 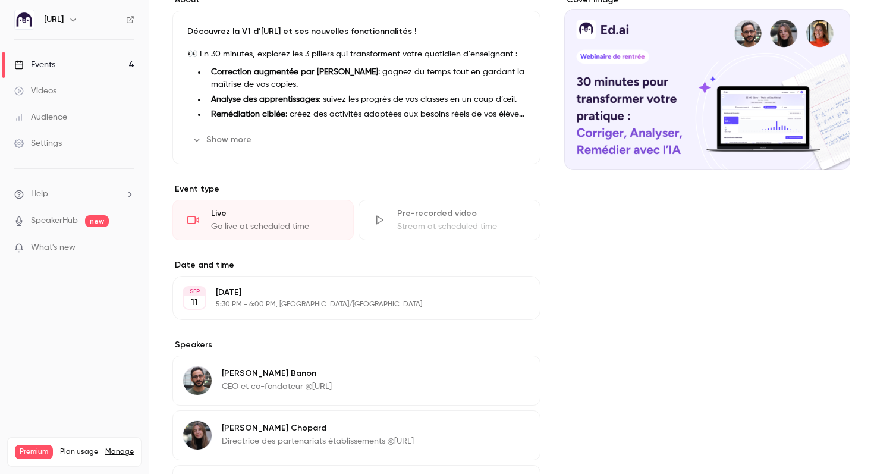 I want to click on img: Alison Chopard, so click(x=197, y=435).